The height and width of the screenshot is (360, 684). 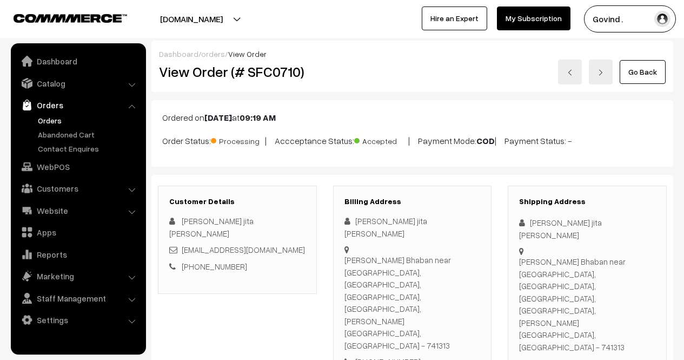 I want to click on a: Apps, so click(x=78, y=232).